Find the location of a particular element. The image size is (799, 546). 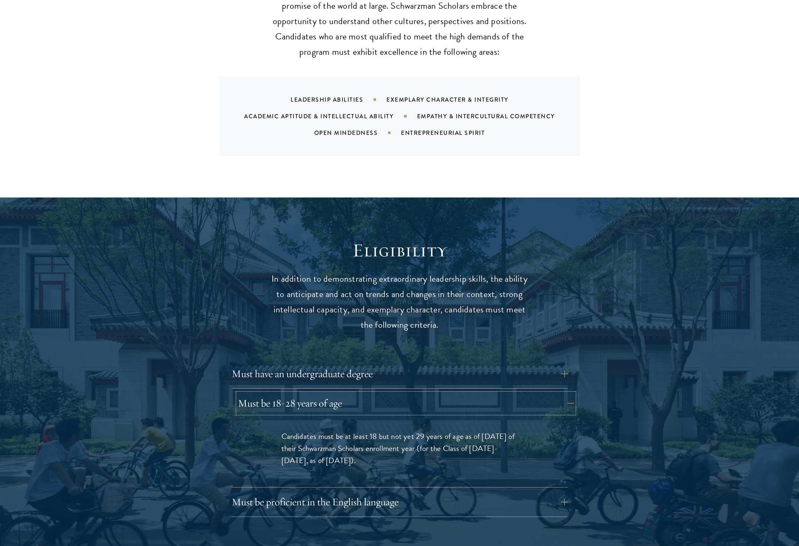

p: In addition to demonstrating extraordinary leadership skills, the ability to anticipate and act o... is located at coordinates (400, 302).